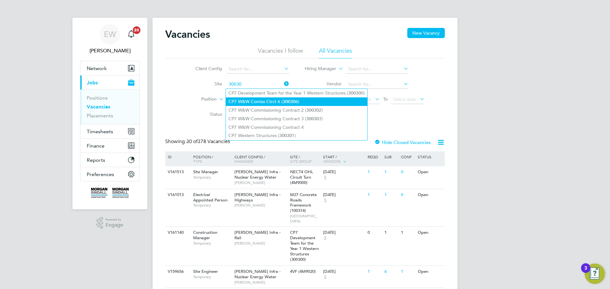 This screenshot has width=610, height=289. I want to click on nav: Main navigation, so click(110, 114).